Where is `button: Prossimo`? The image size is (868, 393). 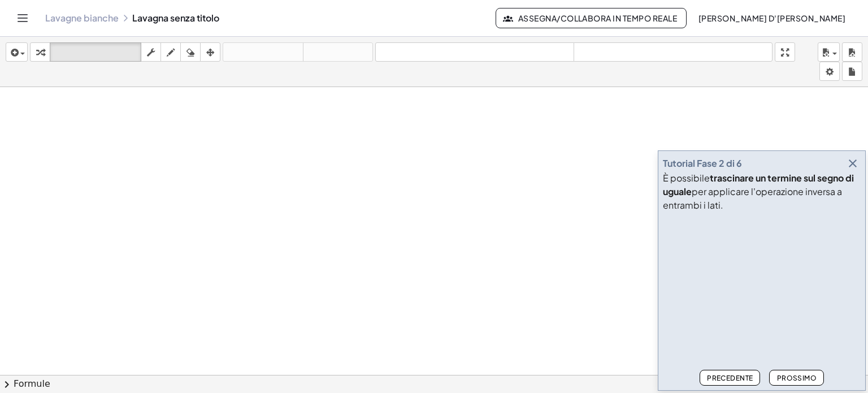 button: Prossimo is located at coordinates (796, 378).